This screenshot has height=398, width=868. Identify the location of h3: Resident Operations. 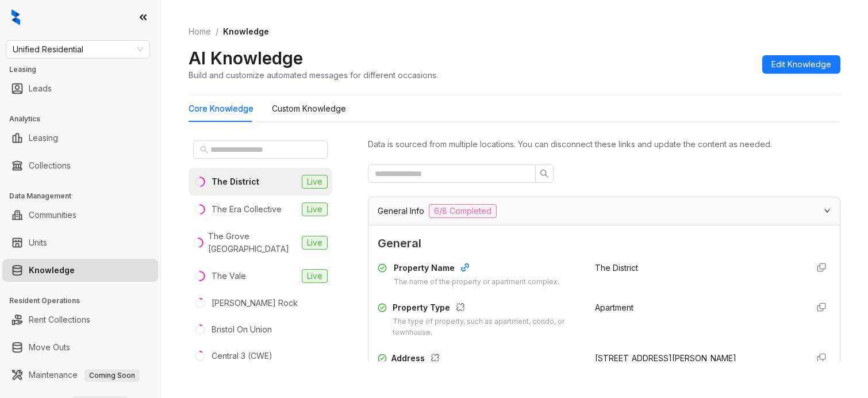
(85, 300).